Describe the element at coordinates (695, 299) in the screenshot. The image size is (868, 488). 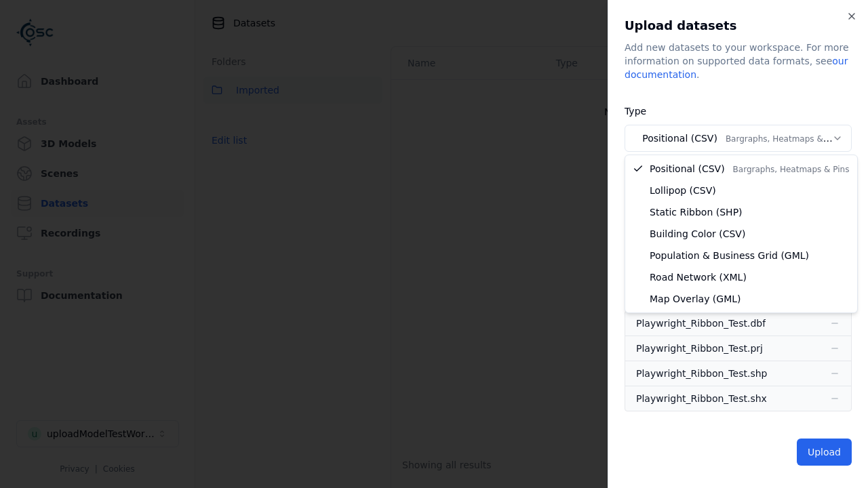
I see `span: Map Overlay (GML)` at that location.